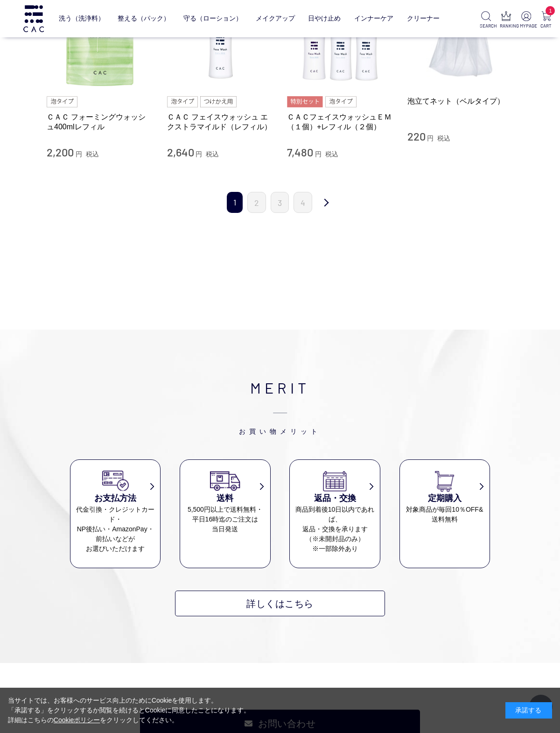 This screenshot has width=560, height=733. What do you see at coordinates (526, 26) in the screenshot?
I see `p: MYPAGE` at bounding box center [526, 26].